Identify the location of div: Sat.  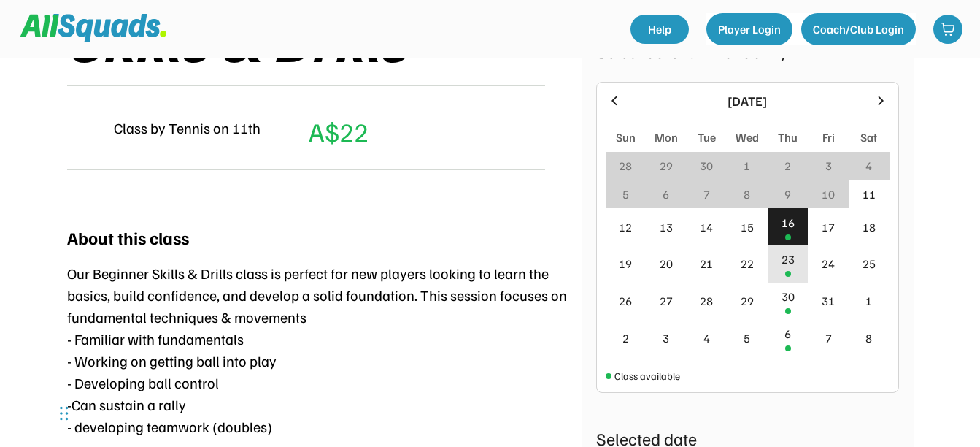
(868, 138).